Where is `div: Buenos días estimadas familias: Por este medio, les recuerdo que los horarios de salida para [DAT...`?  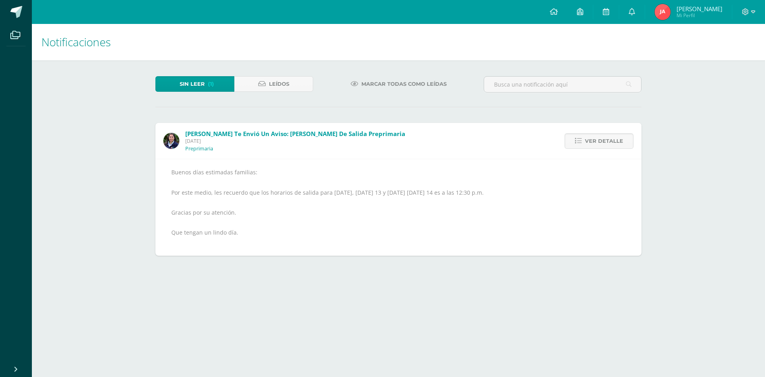 div: Buenos días estimadas familias: Por este medio, les recuerdo que los horarios de salida para [DAT... is located at coordinates (399, 207).